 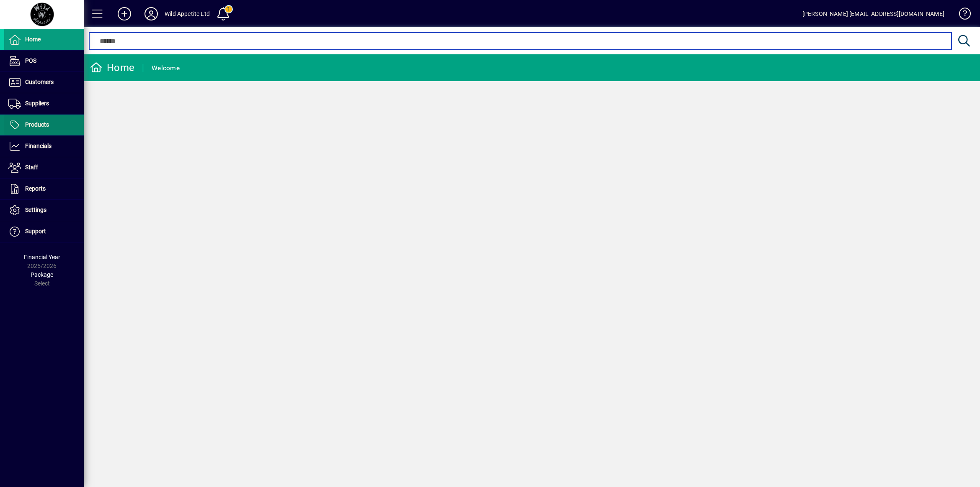 What do you see at coordinates (44, 189) in the screenshot?
I see `a: Reports` at bounding box center [44, 189].